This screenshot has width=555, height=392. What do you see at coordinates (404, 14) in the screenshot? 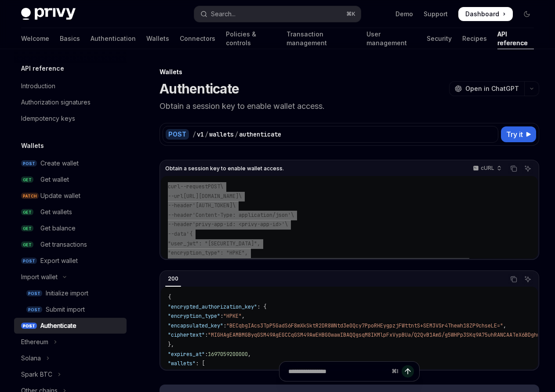
I see `a: Demo` at bounding box center [404, 14].